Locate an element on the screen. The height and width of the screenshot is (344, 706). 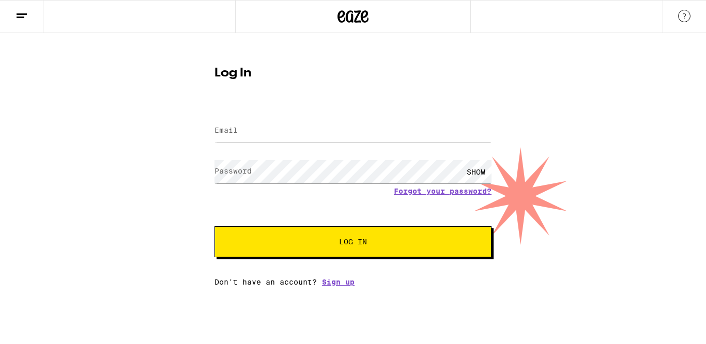
label: Email is located at coordinates (226, 130).